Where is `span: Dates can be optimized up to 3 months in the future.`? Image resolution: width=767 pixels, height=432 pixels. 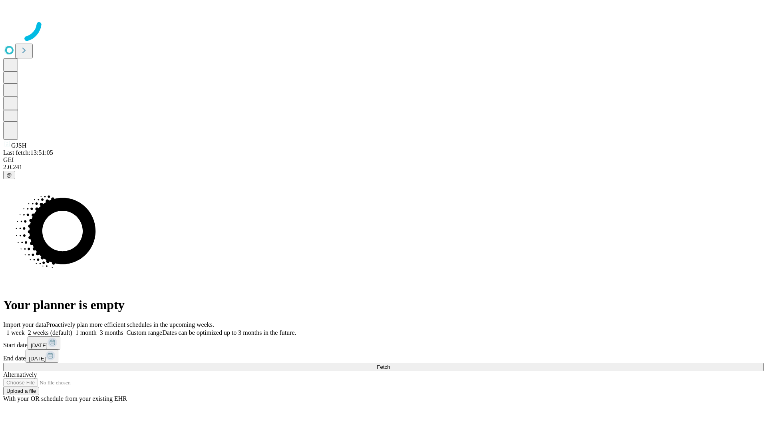 span: Dates can be optimized up to 3 months in the future. is located at coordinates (229, 332).